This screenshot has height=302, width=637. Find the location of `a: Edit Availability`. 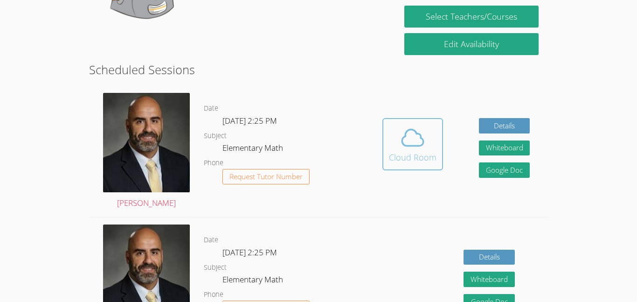

a: Edit Availability is located at coordinates (471, 44).